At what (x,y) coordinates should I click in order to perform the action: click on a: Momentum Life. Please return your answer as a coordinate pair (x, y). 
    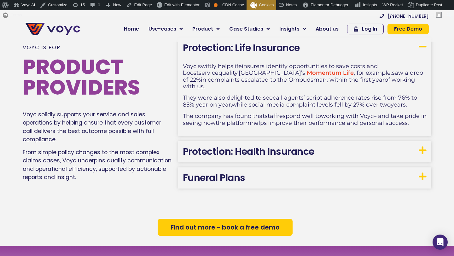
    Looking at the image, I should click on (330, 73).